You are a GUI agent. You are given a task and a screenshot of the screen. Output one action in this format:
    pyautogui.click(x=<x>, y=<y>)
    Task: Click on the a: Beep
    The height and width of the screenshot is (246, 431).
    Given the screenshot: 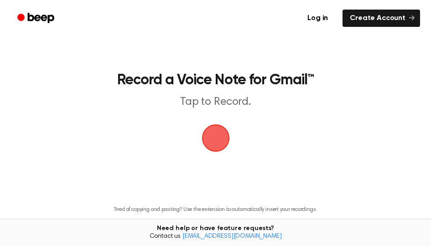 What is the action you would take?
    pyautogui.click(x=36, y=18)
    